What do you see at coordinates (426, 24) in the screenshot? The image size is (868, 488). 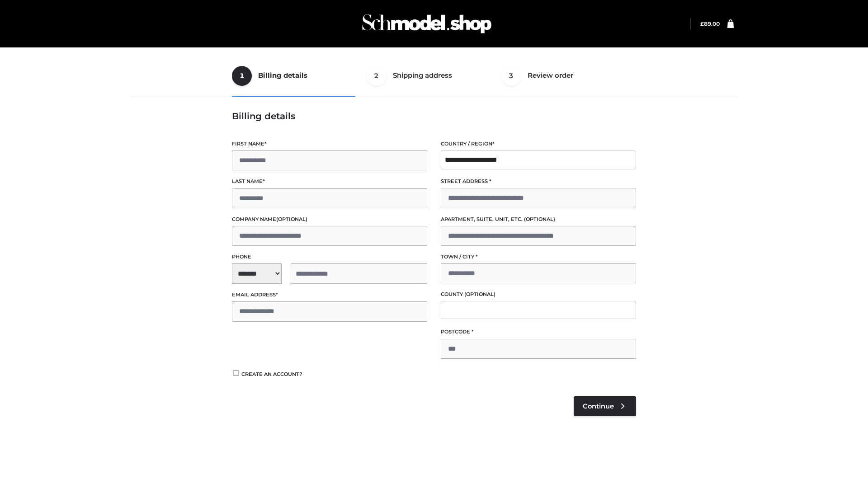 I see `a: Schmodel Admin 964` at bounding box center [426, 24].